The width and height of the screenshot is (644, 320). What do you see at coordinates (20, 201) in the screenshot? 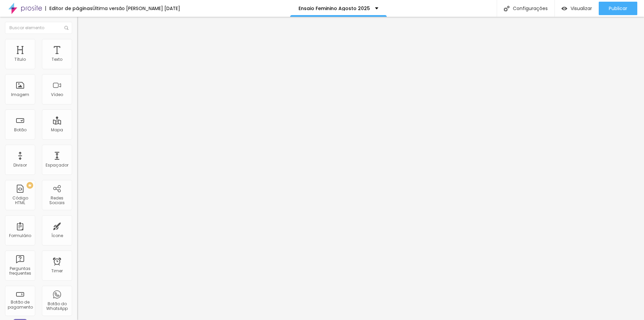
I see `div: Código HTML` at bounding box center [20, 201].